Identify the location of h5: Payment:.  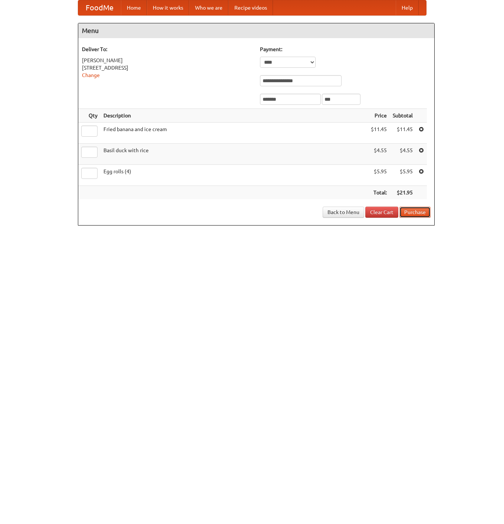
(345, 49).